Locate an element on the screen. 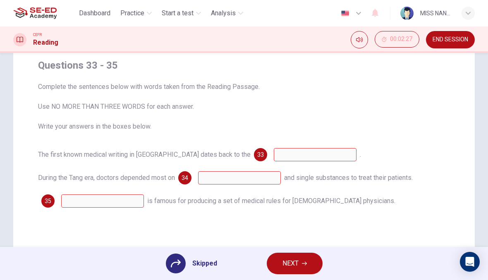 The width and height of the screenshot is (488, 280). span: 33 is located at coordinates (261, 155).